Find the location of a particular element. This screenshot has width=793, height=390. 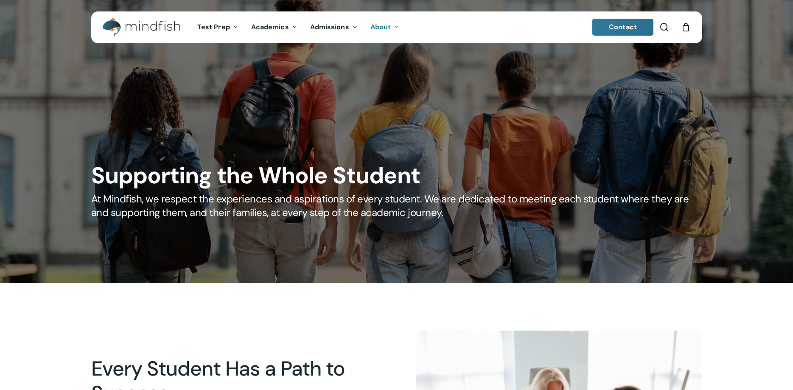

h5: At Mindfish, we respect the experiences and aspirations of every student. We are dedicated to mee... is located at coordinates (396, 206).